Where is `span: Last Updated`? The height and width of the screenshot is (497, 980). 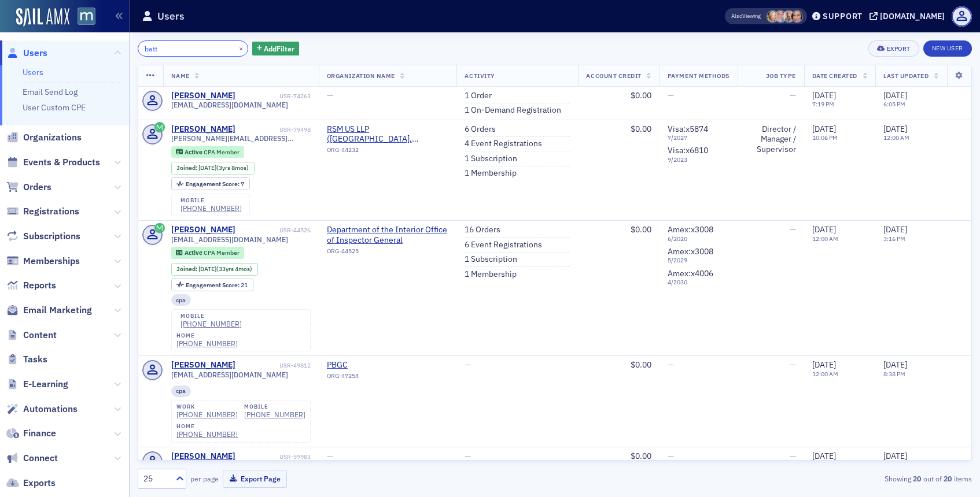 span: Last Updated is located at coordinates (906, 76).